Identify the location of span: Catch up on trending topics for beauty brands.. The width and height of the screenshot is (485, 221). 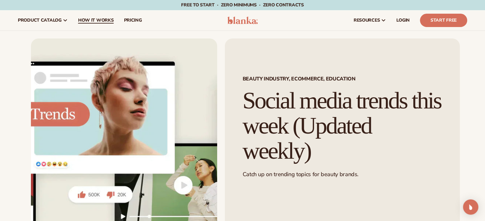
(300, 175).